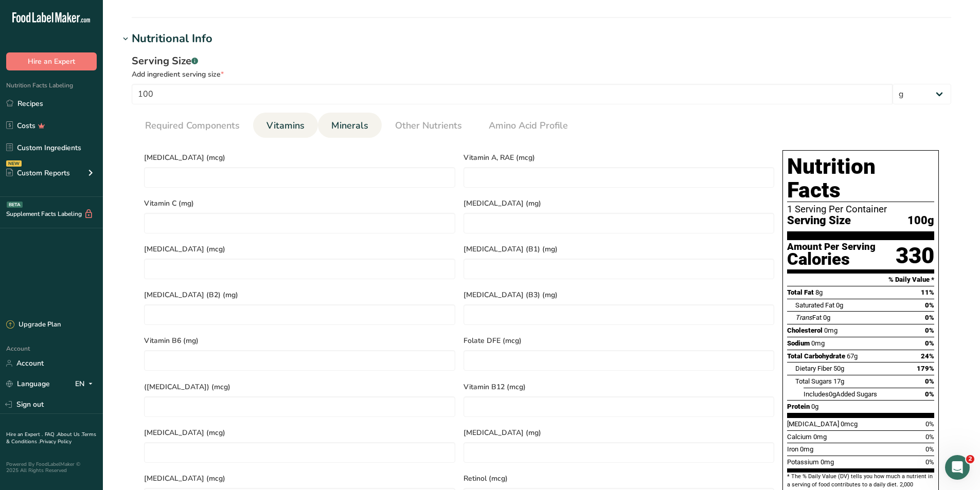 This screenshot has height=490, width=980. Describe the element at coordinates (848, 424) in the screenshot. I see `span: 0mcg` at that location.